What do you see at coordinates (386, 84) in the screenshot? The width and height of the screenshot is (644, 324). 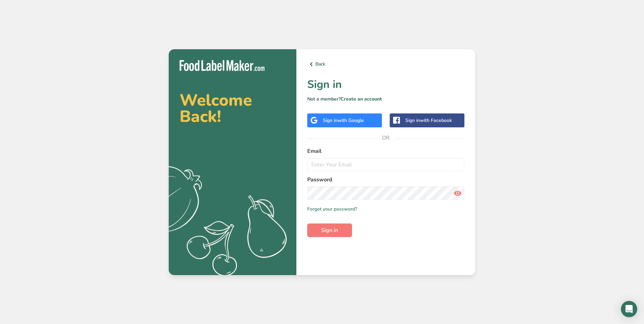 I see `h1: Sign in` at bounding box center [386, 84].